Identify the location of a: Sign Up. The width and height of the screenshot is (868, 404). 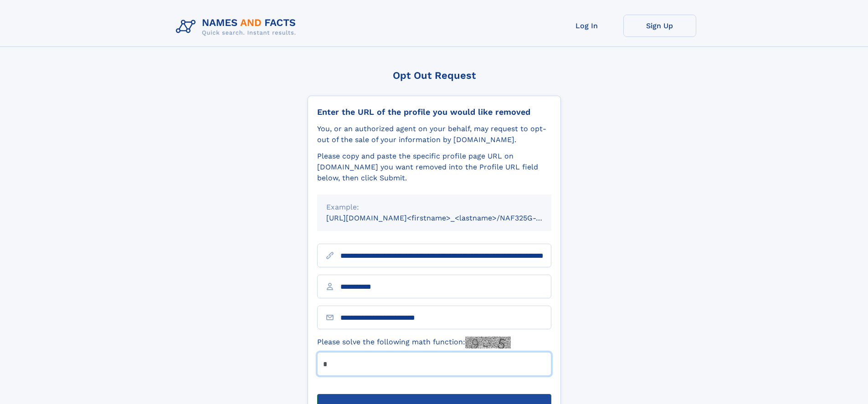
(659, 26).